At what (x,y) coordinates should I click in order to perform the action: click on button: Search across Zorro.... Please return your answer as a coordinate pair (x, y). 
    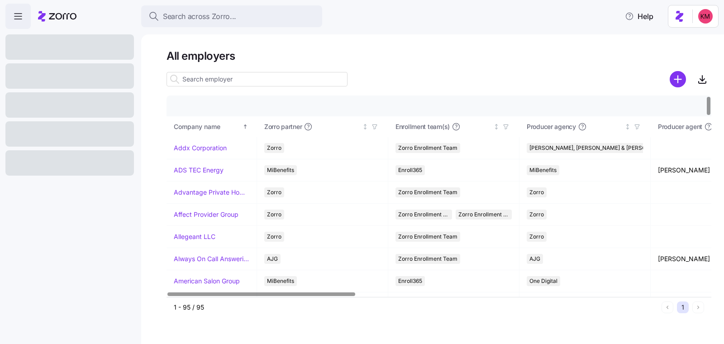
    Looking at the image, I should click on (232, 16).